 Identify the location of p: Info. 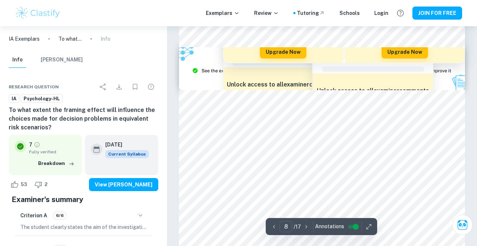
(105, 39).